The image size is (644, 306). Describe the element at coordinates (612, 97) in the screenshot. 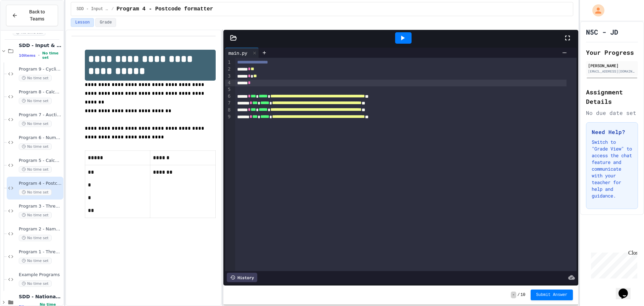

I see `h2: Assignment Details` at that location.